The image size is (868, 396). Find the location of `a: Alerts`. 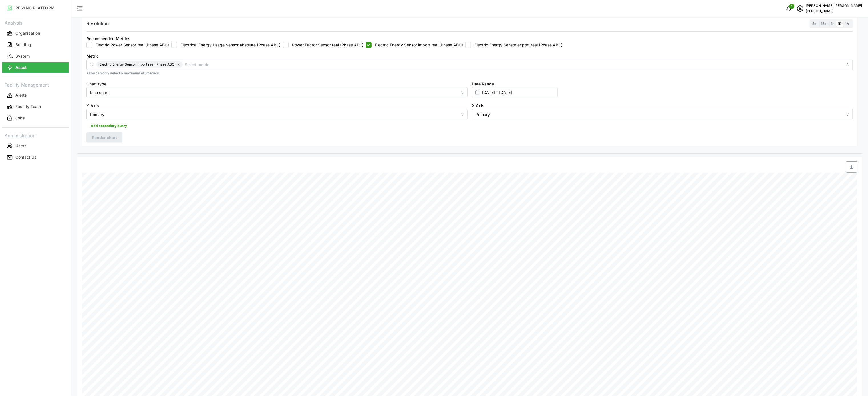

a: Alerts is located at coordinates (35, 95).